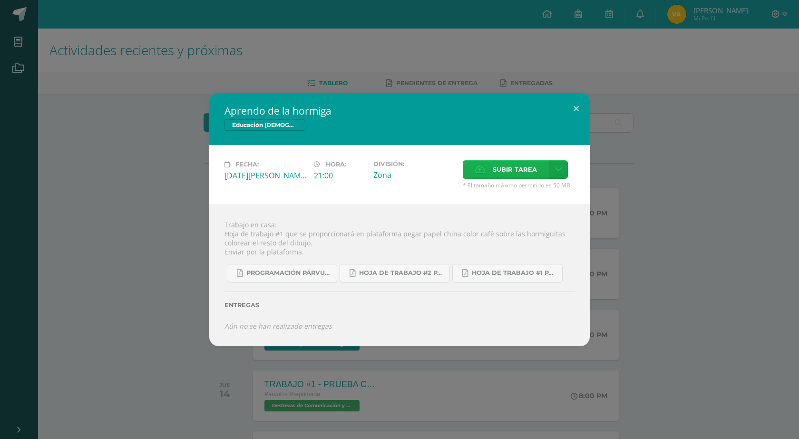 The width and height of the screenshot is (799, 439). What do you see at coordinates (282, 273) in the screenshot?
I see `a: Programación Párvulos A-B 4ta. Unidad 2025.pdf` at bounding box center [282, 273].